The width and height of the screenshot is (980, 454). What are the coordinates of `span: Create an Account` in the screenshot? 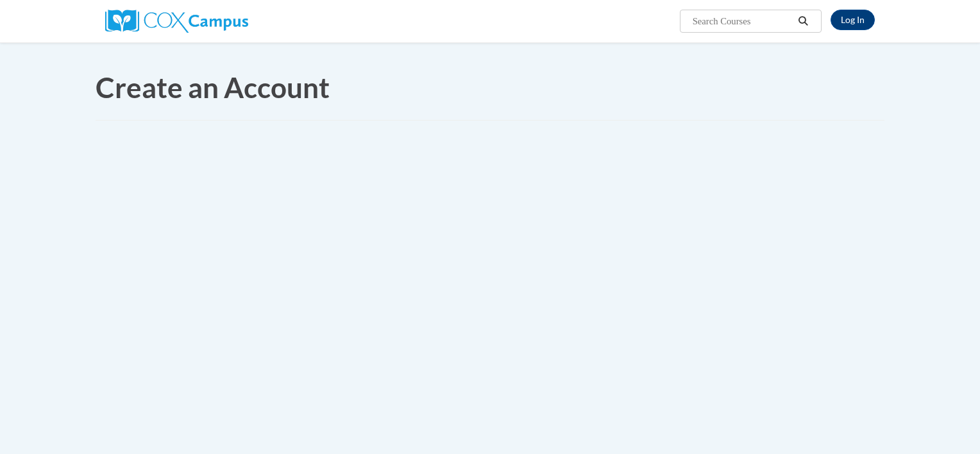 It's located at (212, 87).